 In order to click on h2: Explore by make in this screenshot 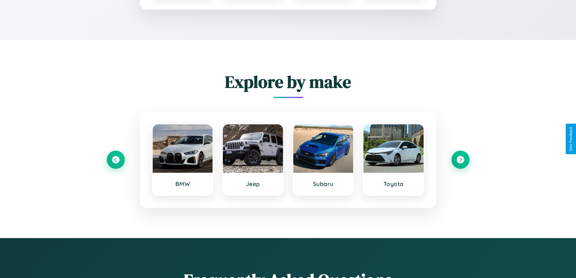, I will do `click(288, 82)`.